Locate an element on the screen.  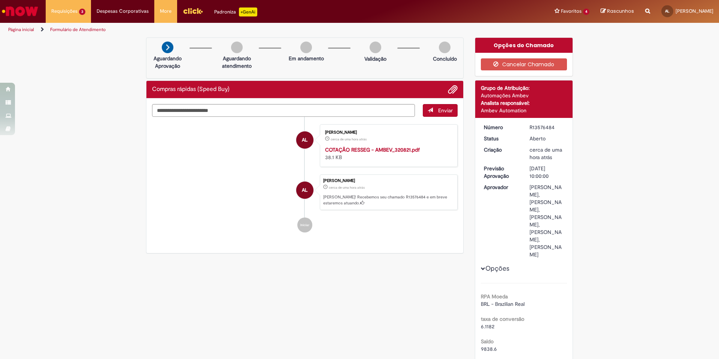
dt: Criação is located at coordinates (501, 150).